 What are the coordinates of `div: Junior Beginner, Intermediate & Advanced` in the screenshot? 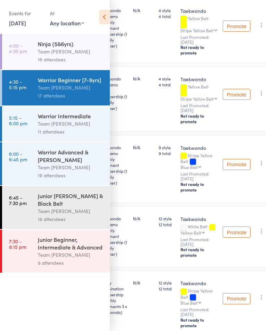 It's located at (71, 243).